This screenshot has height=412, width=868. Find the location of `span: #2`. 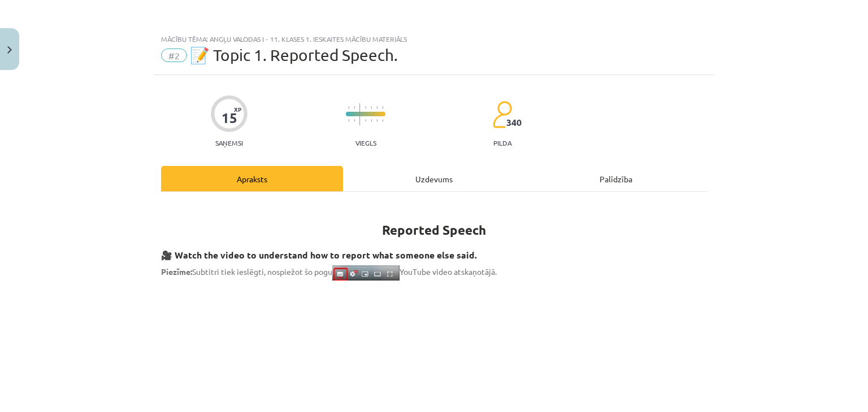

span: #2 is located at coordinates (174, 55).